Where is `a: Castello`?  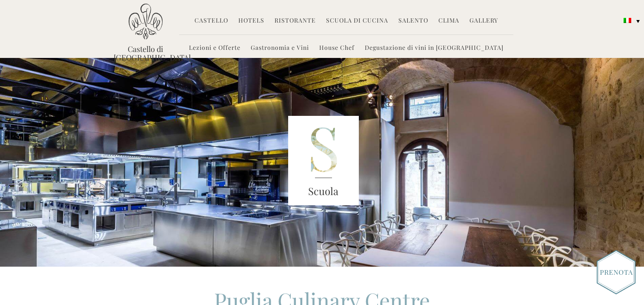
a: Castello is located at coordinates (211, 21).